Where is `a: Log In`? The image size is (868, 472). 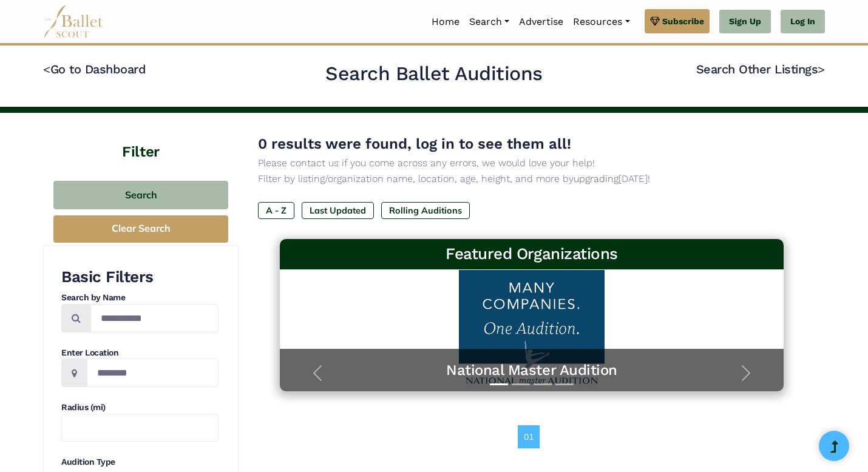
a: Log In is located at coordinates (802, 22).